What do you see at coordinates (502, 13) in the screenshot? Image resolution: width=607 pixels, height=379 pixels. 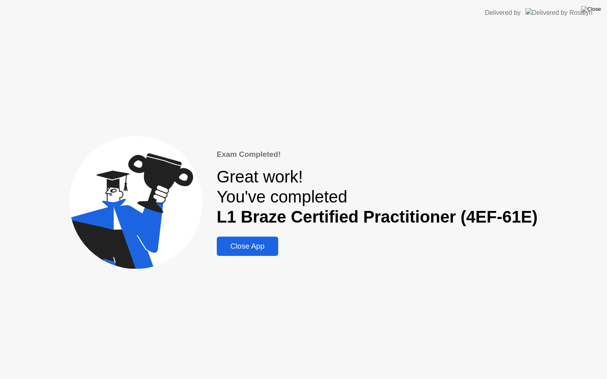 I see `div: Delivered by` at bounding box center [502, 13].